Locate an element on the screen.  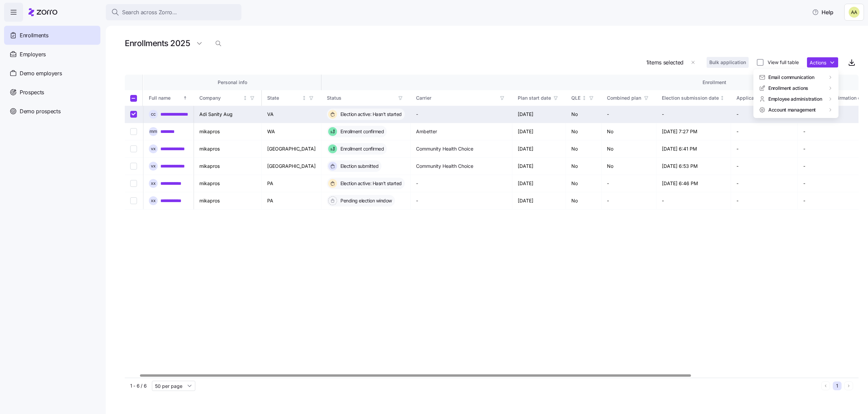
span: c c is located at coordinates (153, 114).